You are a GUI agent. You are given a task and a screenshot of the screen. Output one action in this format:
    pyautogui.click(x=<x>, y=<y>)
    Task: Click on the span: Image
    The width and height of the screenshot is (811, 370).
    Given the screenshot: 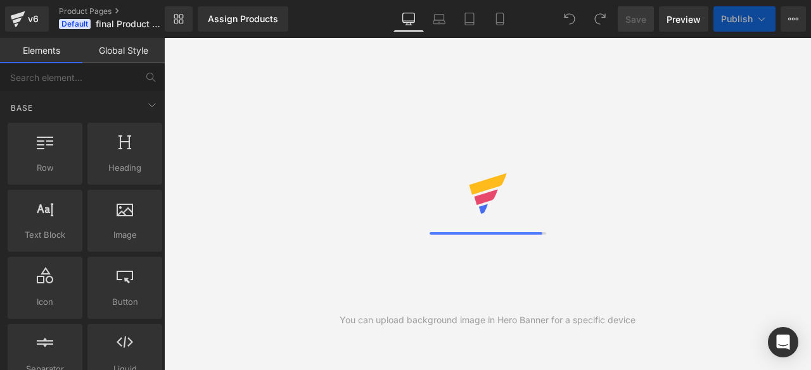 What is the action you would take?
    pyautogui.click(x=125, y=235)
    